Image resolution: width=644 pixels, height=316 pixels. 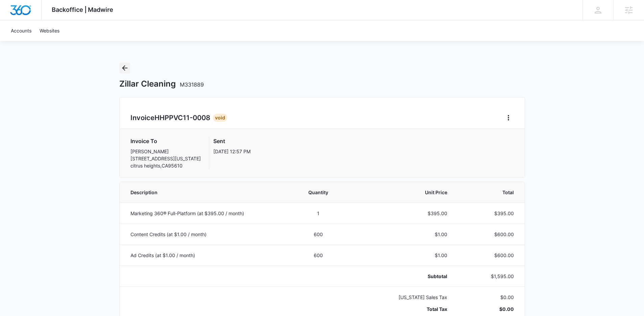 I want to click on button: Home, so click(x=508, y=118).